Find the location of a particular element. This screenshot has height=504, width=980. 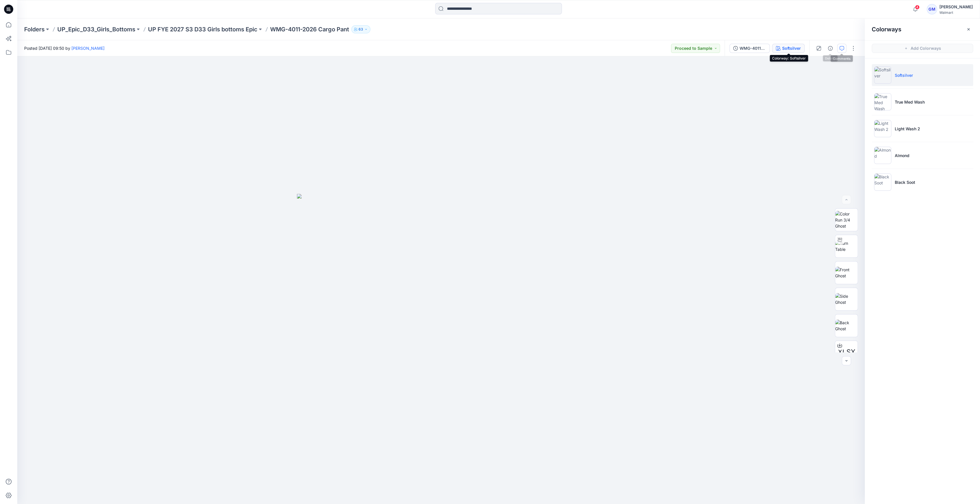

button: Softsilver is located at coordinates (788, 48).